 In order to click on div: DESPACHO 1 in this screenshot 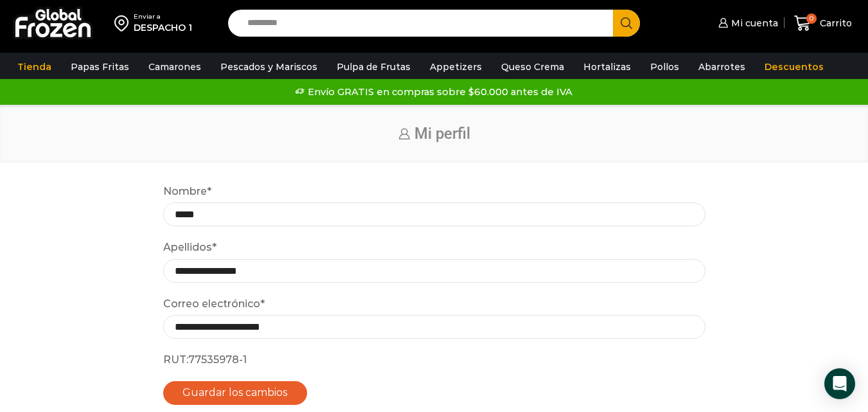, I will do `click(162, 28)`.